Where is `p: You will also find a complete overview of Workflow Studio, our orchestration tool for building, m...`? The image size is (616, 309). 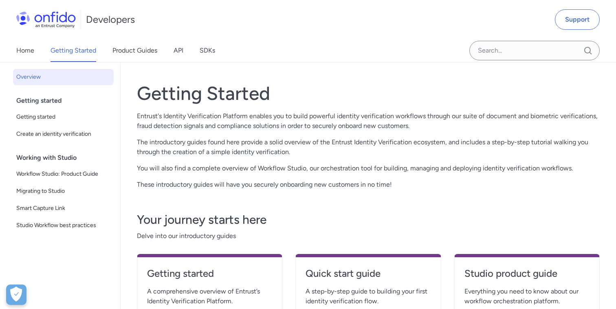 p: You will also find a complete overview of Workflow Studio, our orchestration tool for building, m... is located at coordinates (368, 168).